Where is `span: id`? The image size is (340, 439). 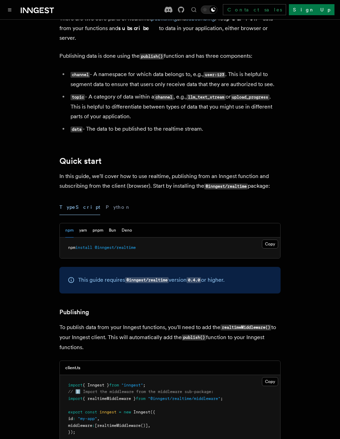
span: id is located at coordinates (70, 418).